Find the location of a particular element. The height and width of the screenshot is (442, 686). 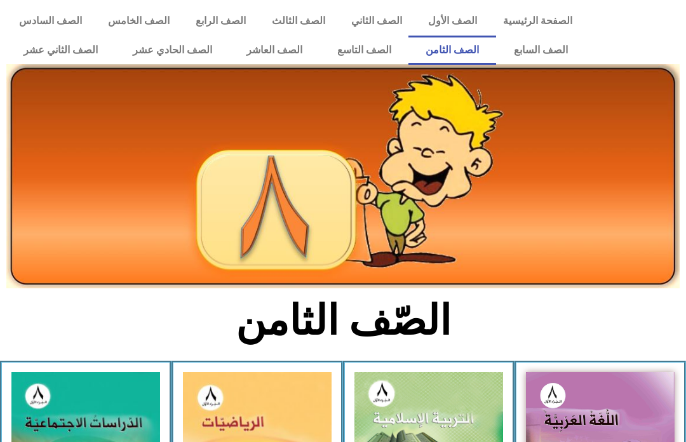

a: الصف الثالث is located at coordinates (299, 21).